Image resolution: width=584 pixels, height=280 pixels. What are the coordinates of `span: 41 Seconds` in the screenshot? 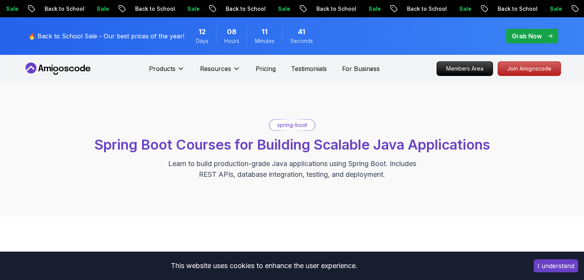 It's located at (301, 32).